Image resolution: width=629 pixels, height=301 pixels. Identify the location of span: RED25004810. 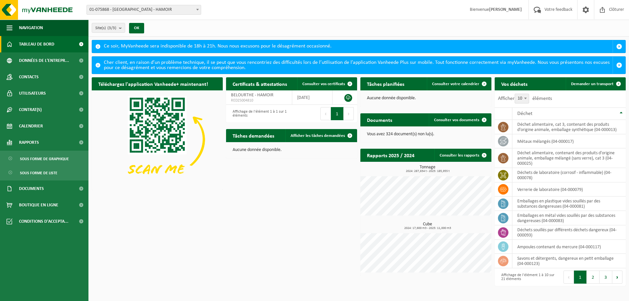
(259, 101).